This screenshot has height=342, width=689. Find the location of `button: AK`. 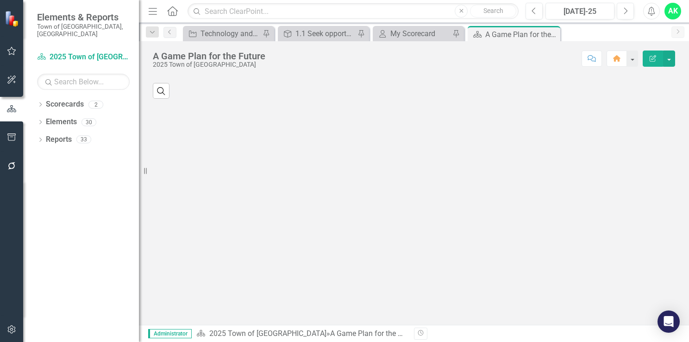

button: AK is located at coordinates (673, 11).